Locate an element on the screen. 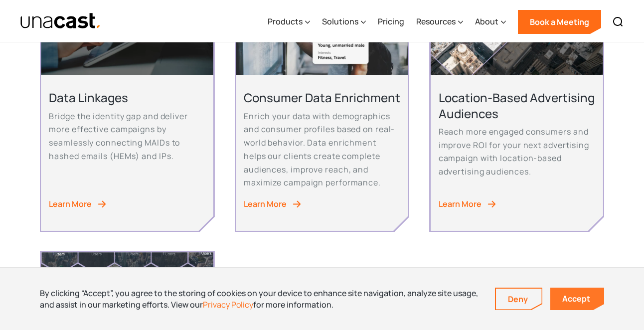  h2: Consumer Data Enrichment is located at coordinates (322, 97).